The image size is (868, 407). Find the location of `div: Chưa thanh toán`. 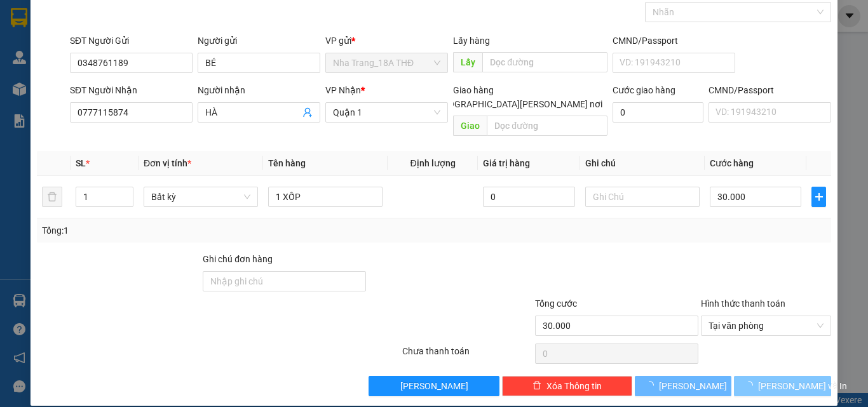

div: Chưa thanh toán is located at coordinates (467, 355).